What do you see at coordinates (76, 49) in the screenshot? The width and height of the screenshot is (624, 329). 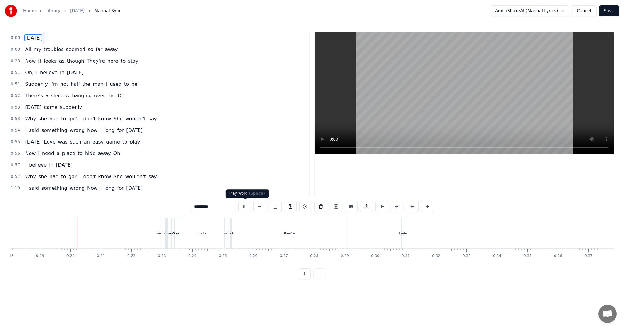 I see `span: seemed` at bounding box center [76, 49].